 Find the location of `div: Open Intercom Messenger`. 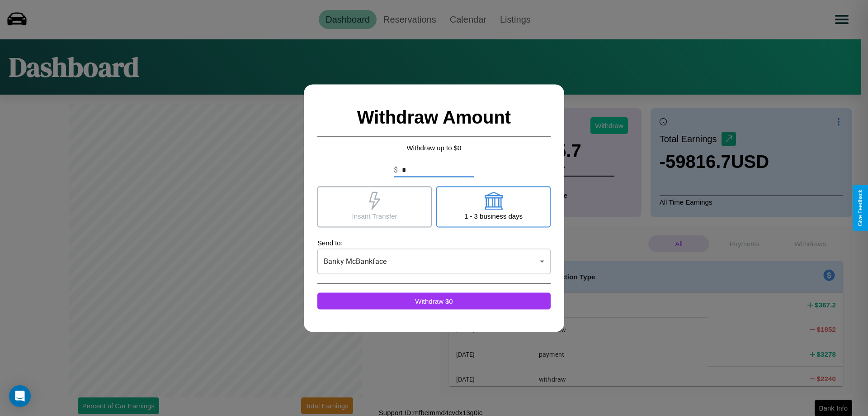

div: Open Intercom Messenger is located at coordinates (20, 396).